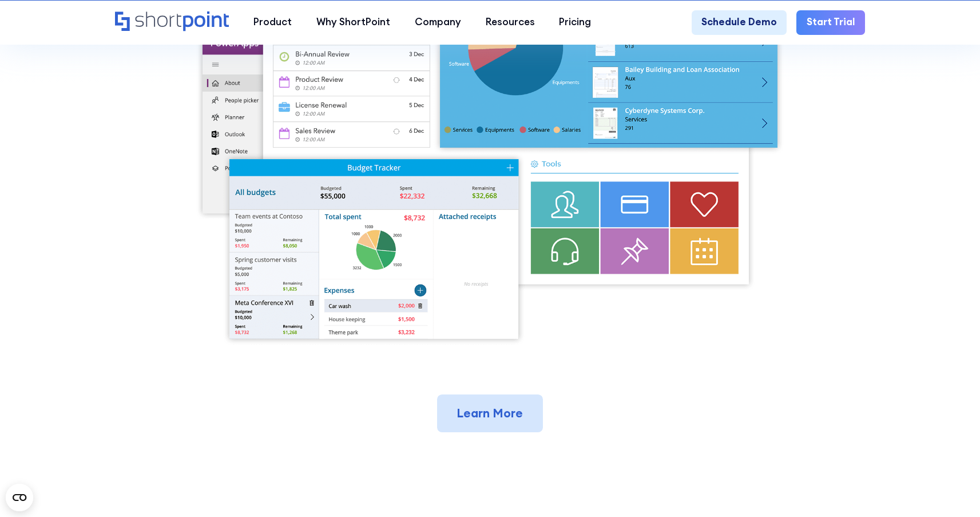 Image resolution: width=980 pixels, height=517 pixels. I want to click on a: Why ShortPoint, so click(354, 23).